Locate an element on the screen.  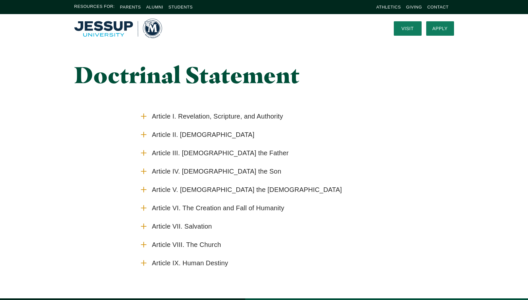
h1: Doctrinal Statement is located at coordinates (199, 75).